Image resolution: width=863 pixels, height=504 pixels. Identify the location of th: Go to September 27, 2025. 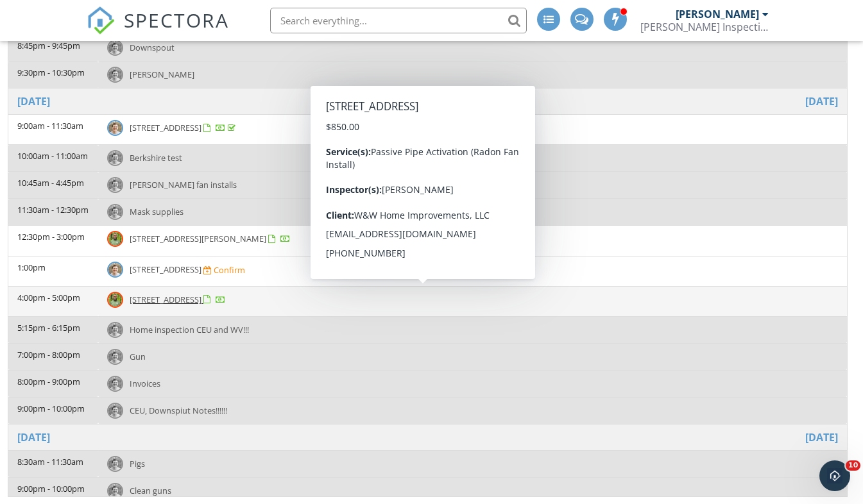
(428, 437).